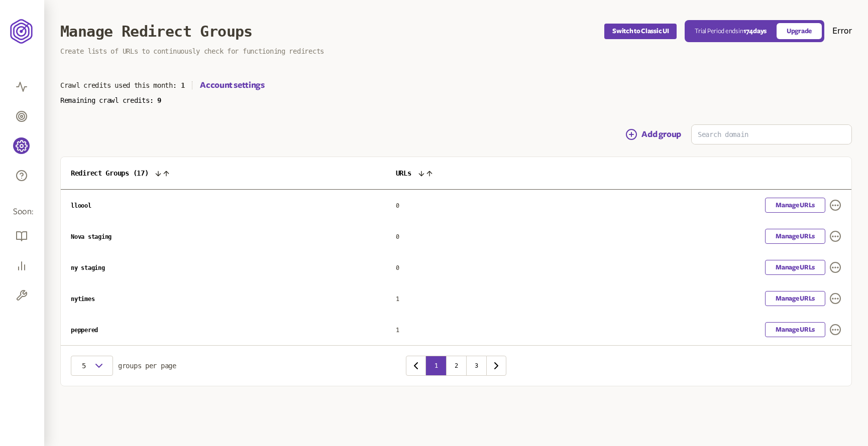 The image size is (868, 446). I want to click on p: Create lists of URLs to continuously check for functioning redirects, so click(456, 51).